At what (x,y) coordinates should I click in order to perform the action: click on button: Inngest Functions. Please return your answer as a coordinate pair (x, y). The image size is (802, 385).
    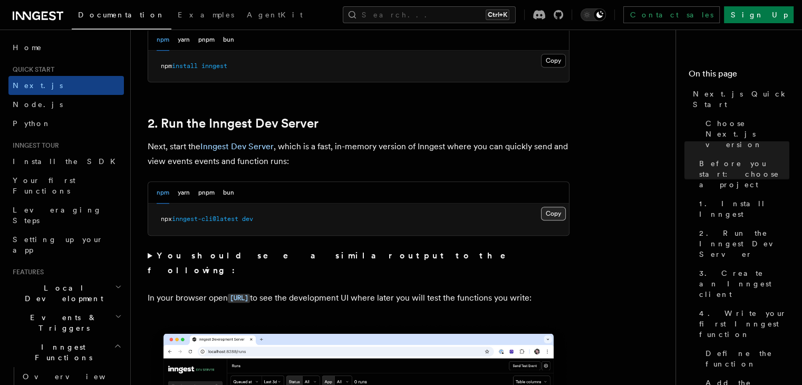
    Looking at the image, I should click on (66, 352).